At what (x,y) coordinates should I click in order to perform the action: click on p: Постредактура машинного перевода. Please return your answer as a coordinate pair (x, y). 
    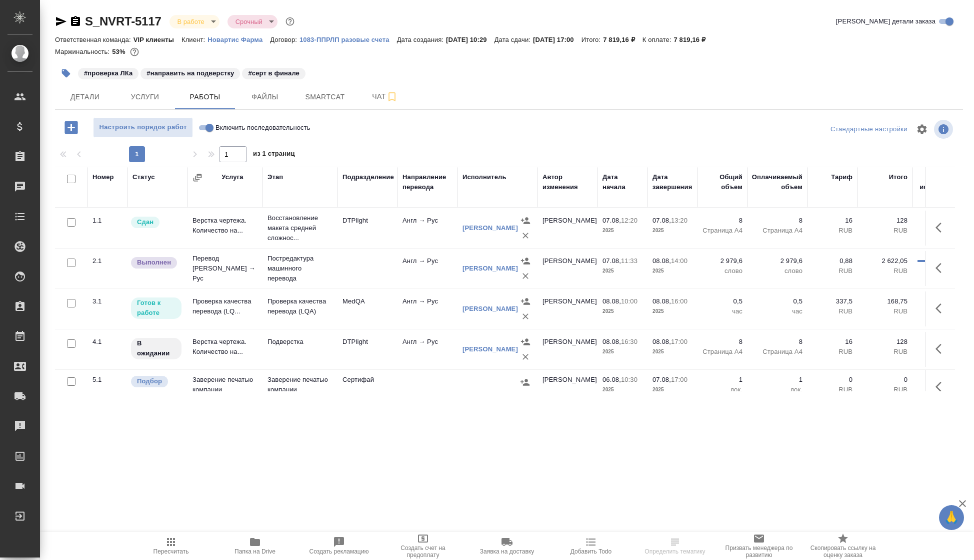
    Looking at the image, I should click on (300, 268).